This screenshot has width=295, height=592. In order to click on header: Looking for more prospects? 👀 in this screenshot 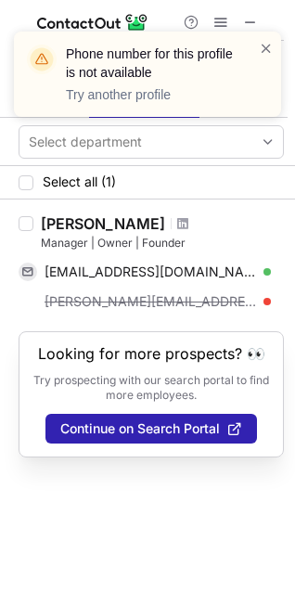, I will do `click(151, 354)`.